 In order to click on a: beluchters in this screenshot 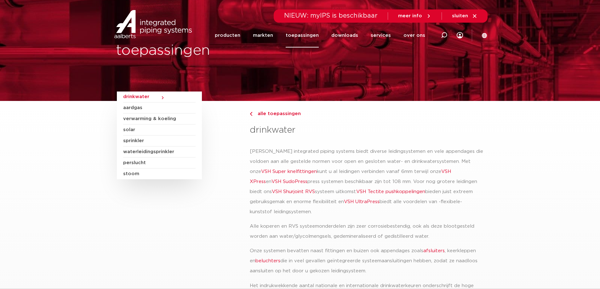, I will do `click(268, 261)`.